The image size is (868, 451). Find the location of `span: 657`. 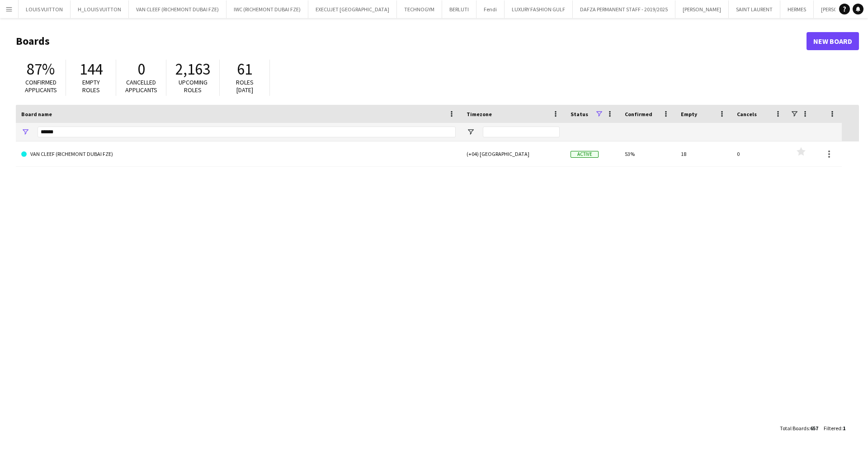

span: 657 is located at coordinates (814, 428).